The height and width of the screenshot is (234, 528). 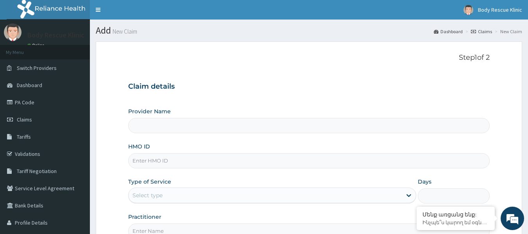 What do you see at coordinates (309, 30) in the screenshot?
I see `h1: Add` at bounding box center [309, 30].